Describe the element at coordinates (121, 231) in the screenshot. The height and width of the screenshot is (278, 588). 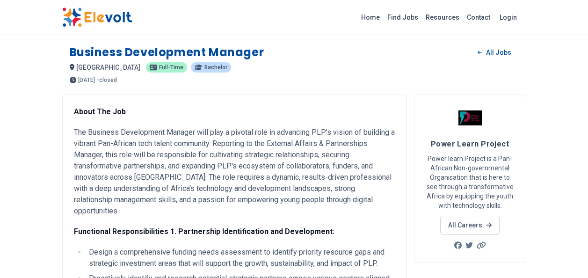
I see `strong: Functional Responsibilities` at that location.